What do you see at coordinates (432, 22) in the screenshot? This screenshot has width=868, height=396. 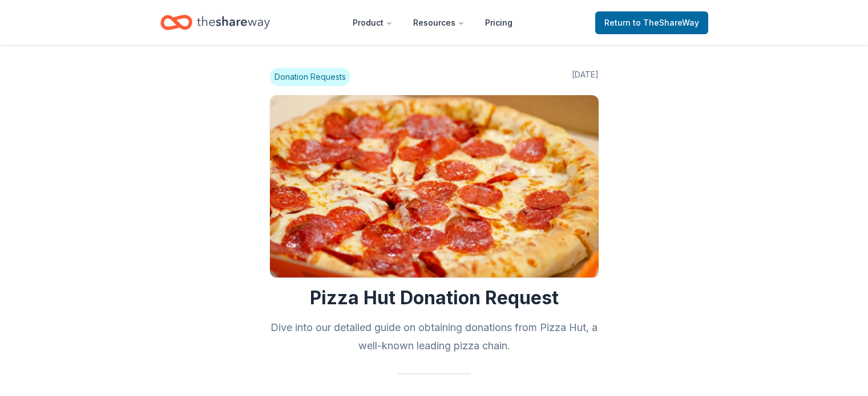 I see `nav: Main` at bounding box center [432, 22].